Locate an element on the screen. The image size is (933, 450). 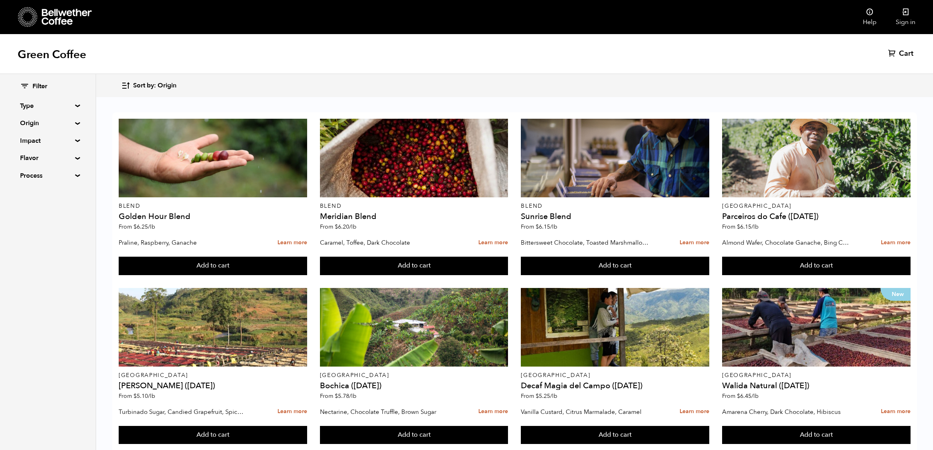
bdi: 6.25 is located at coordinates (144, 226).